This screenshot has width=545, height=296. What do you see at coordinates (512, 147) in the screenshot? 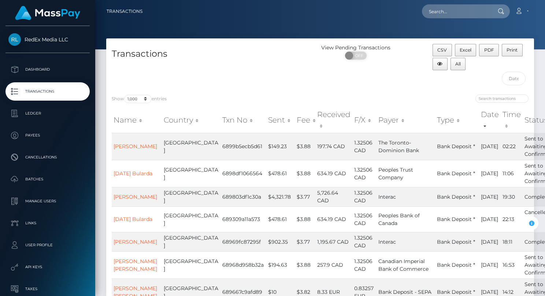
I see `td: 02:22` at bounding box center [512, 147].